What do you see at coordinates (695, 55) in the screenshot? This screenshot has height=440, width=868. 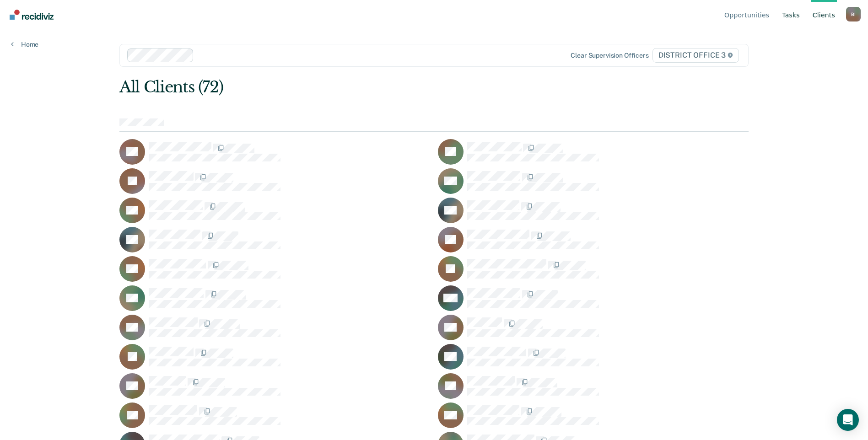 I see `span: DISTRICT OFFICE 3` at bounding box center [695, 55].